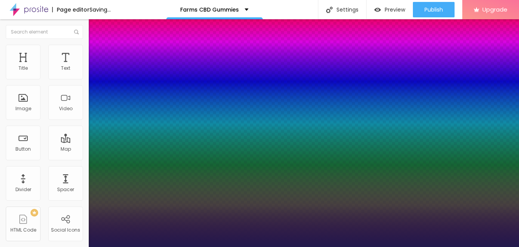 The height and width of the screenshot is (247, 519). What do you see at coordinates (210, 10) in the screenshot?
I see `p: Farms CBD Gummies` at bounding box center [210, 10].